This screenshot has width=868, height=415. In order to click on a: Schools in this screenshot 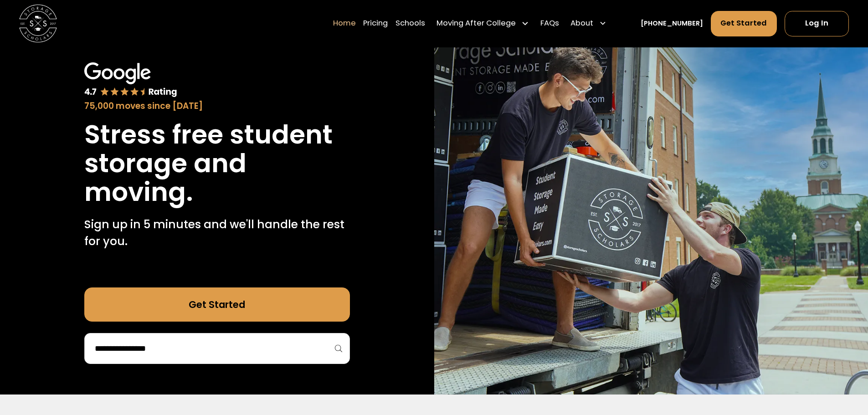, I will do `click(410, 24)`.